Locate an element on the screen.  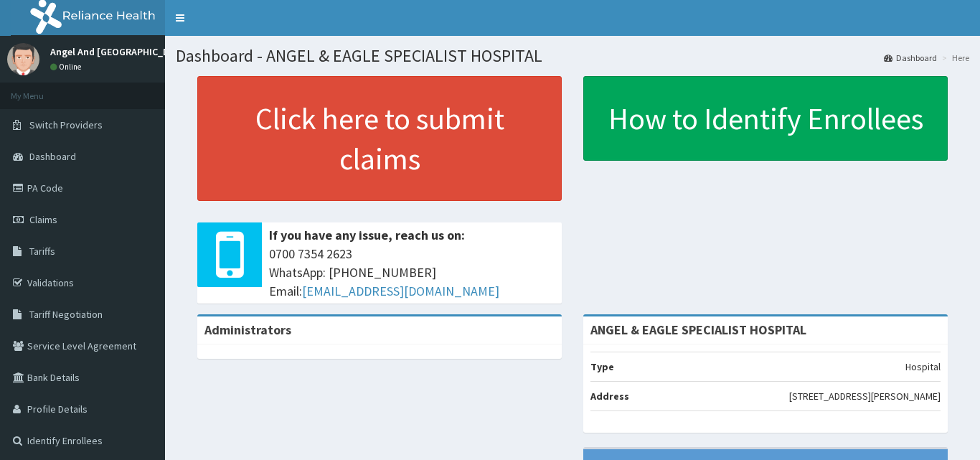
a: How to Identify Enrollees is located at coordinates (766, 118).